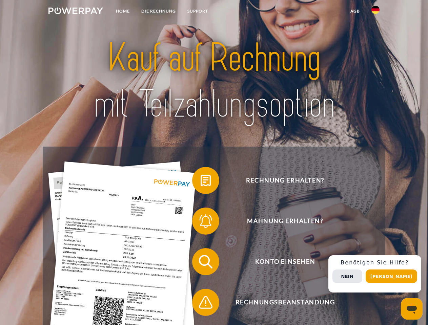 The image size is (428, 325). What do you see at coordinates (347, 277) in the screenshot?
I see `button: Nein` at bounding box center [347, 277].